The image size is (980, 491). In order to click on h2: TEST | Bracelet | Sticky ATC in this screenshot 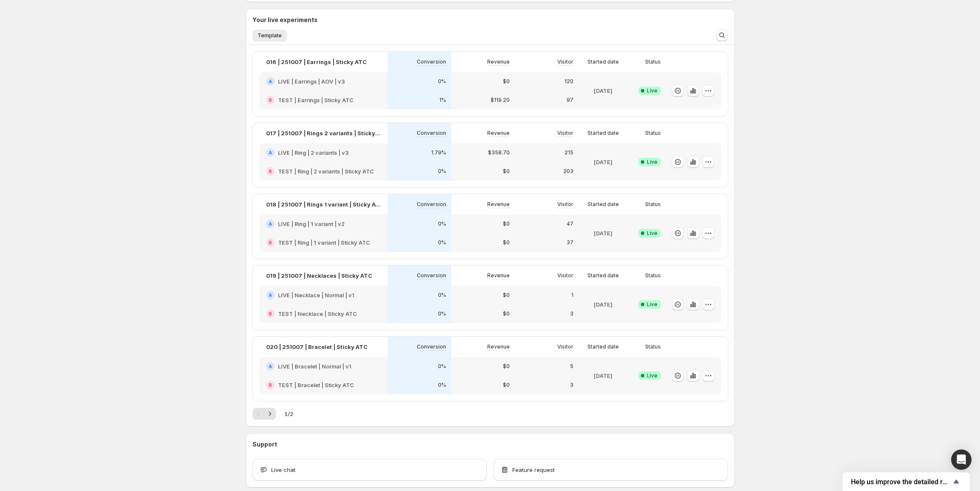, I will do `click(316, 385)`.